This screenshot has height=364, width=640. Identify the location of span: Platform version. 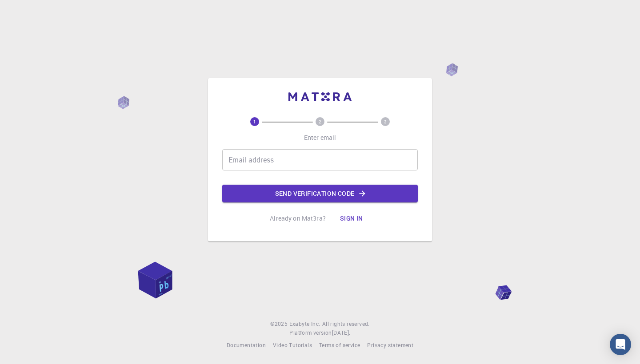
(310, 333).